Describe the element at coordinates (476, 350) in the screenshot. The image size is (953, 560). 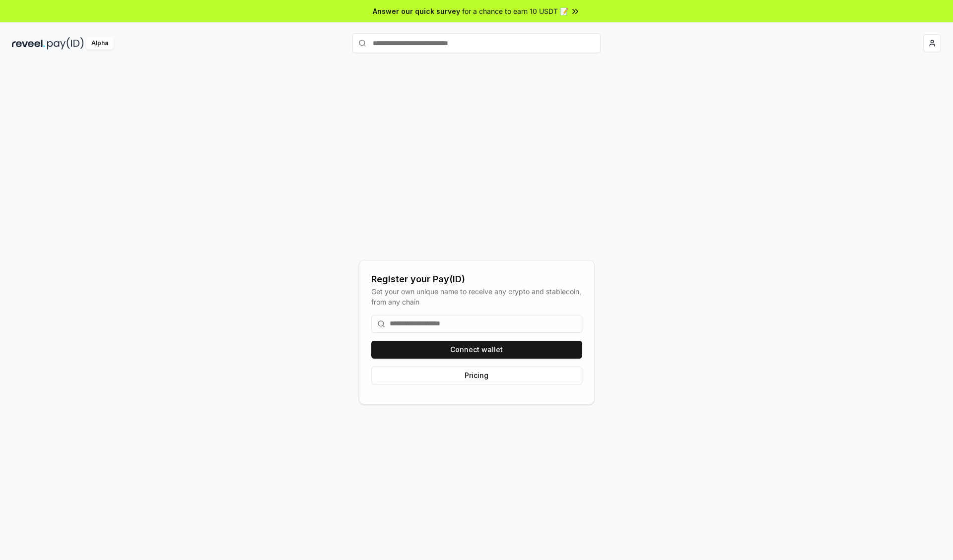
I see `button: Connect wallet` at that location.